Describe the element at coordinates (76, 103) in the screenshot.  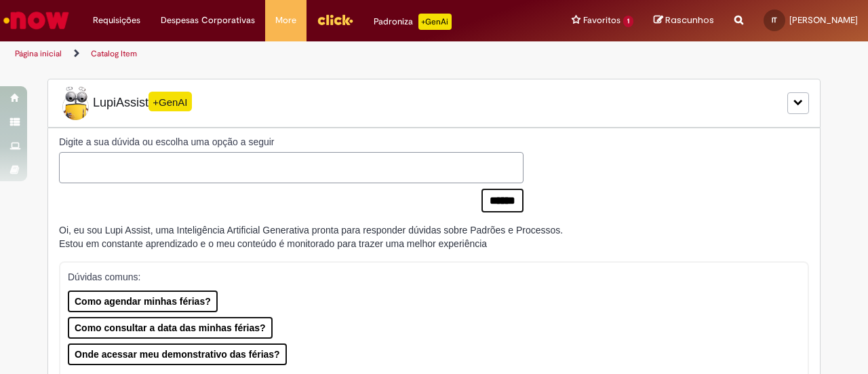
I see `img: Lupi` at that location.